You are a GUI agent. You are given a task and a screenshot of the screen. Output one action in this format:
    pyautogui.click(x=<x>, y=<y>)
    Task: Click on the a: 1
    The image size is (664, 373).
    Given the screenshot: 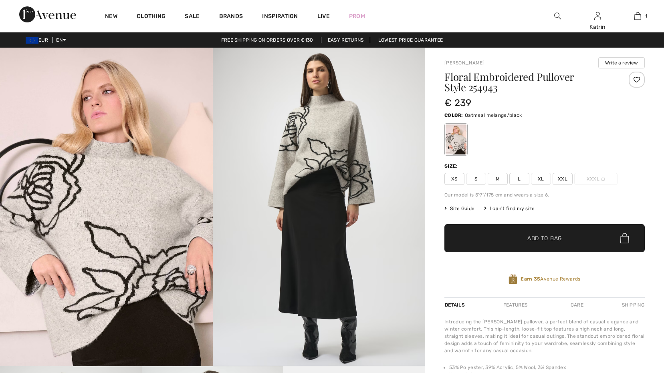 What is the action you would take?
    pyautogui.click(x=637, y=16)
    